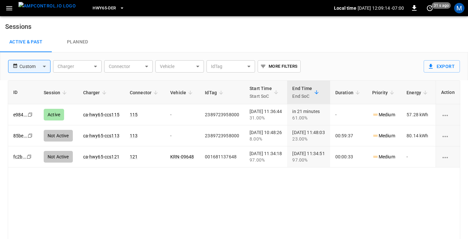 This screenshot has width=468, height=239. What do you see at coordinates (134, 136) in the screenshot?
I see `a: 113` at bounding box center [134, 136].